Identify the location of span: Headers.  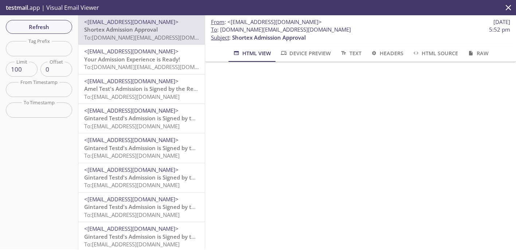
(386, 53).